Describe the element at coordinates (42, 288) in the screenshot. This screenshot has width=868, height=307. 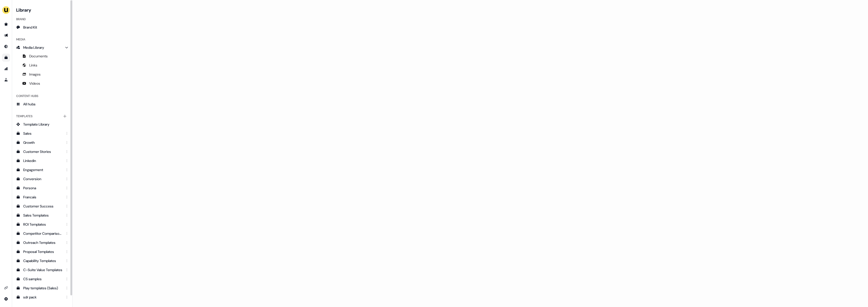
I see `a: Play templates (Sales)` at that location.